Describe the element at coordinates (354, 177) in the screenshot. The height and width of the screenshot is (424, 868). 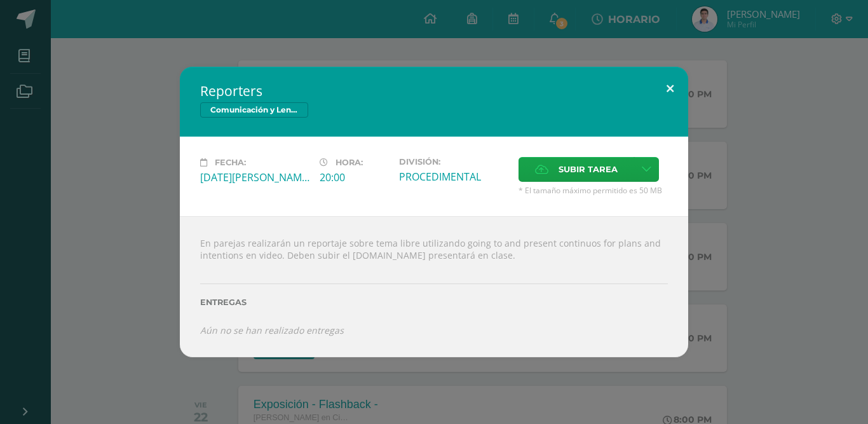
I see `div: 20:00` at that location.